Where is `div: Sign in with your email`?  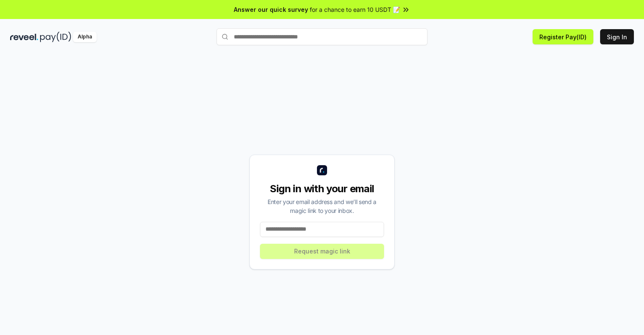
div: Sign in with your email is located at coordinates (322, 189).